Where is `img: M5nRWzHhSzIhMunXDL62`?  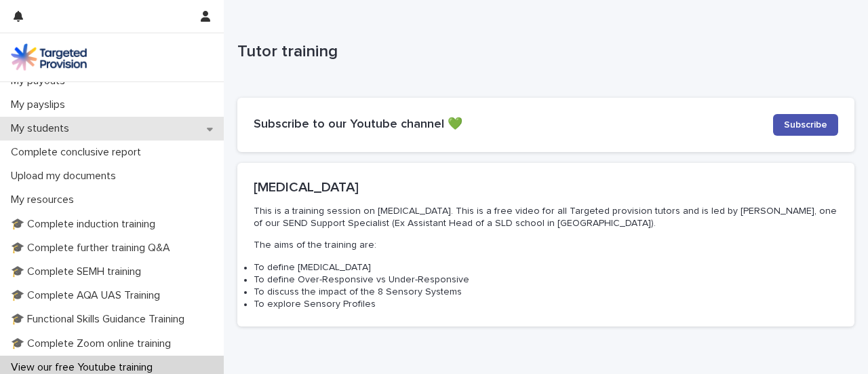
img: M5nRWzHhSzIhMunXDL62 is located at coordinates (49, 57).